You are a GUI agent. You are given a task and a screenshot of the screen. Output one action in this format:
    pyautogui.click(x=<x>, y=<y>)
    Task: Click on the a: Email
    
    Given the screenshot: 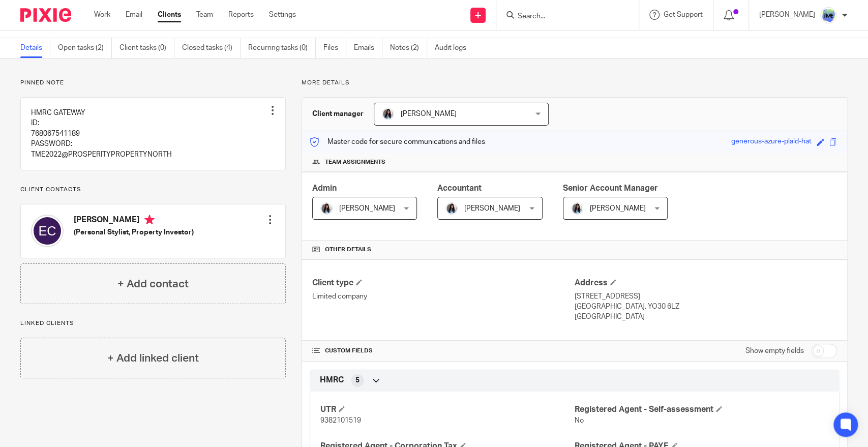 What is the action you would take?
    pyautogui.click(x=134, y=15)
    